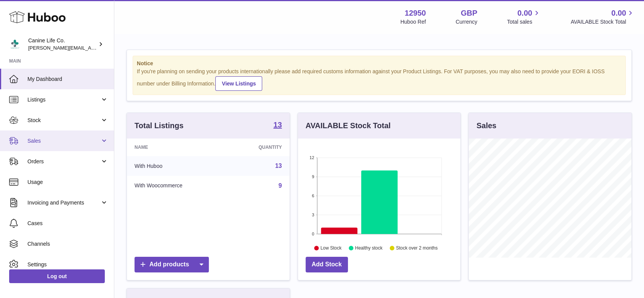 Image resolution: width=644 pixels, height=298 pixels. Describe the element at coordinates (64, 99) in the screenshot. I see `span: Listings` at that location.